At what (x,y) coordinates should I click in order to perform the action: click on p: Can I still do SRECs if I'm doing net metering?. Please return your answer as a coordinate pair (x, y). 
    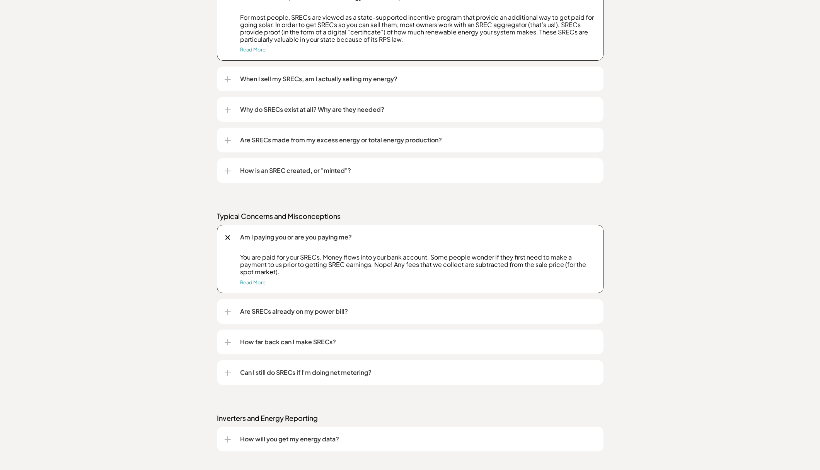
    Looking at the image, I should click on (418, 372).